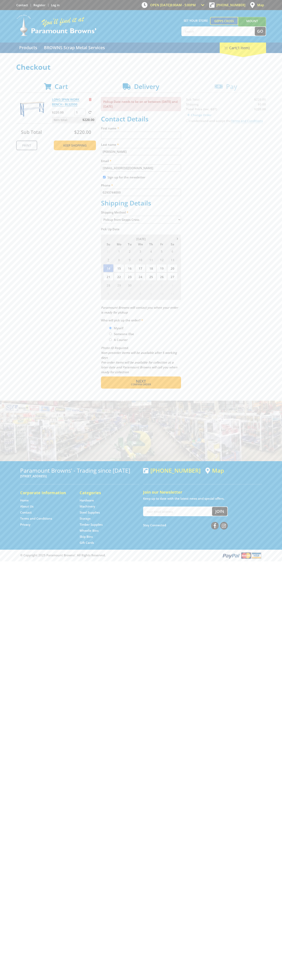  What do you see at coordinates (141, 212) in the screenshot?
I see `label: Shipping Method` at bounding box center [141, 212].